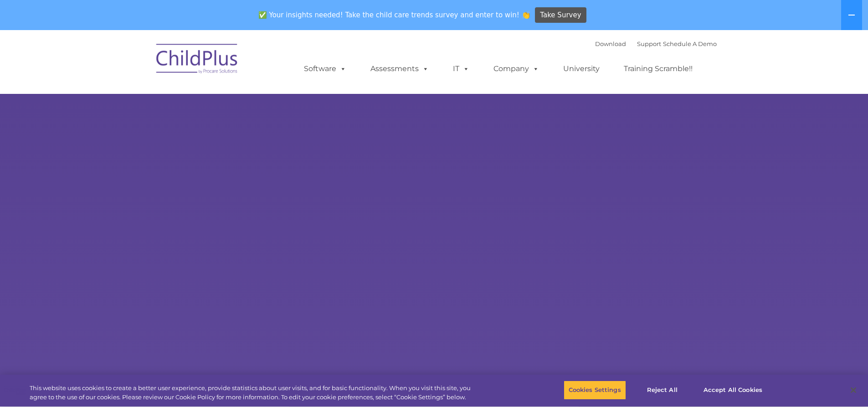 Image resolution: width=868 pixels, height=407 pixels. What do you see at coordinates (561, 15) in the screenshot?
I see `a: Take Survey` at bounding box center [561, 15].